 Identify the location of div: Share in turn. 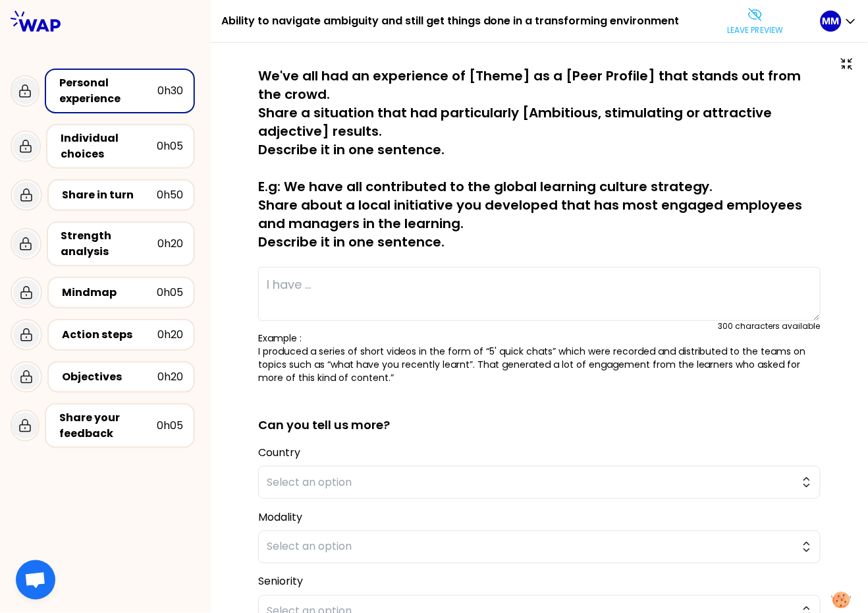
(109, 195).